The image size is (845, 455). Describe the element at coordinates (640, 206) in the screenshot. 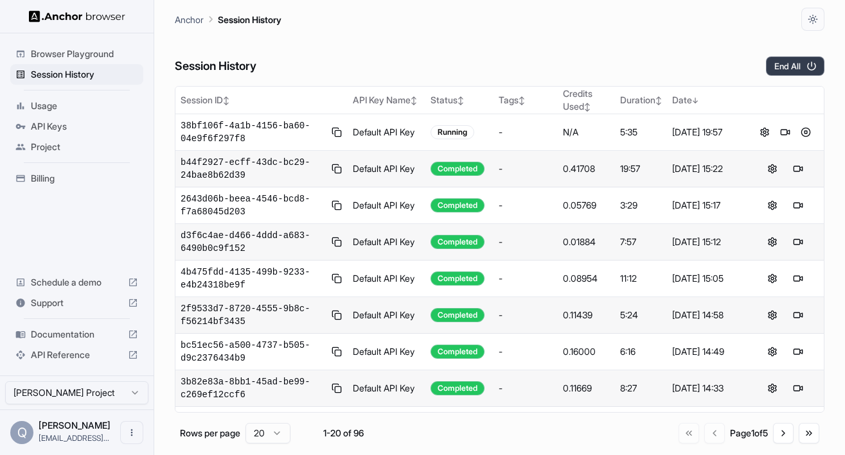

I see `div: 3:29` at that location.